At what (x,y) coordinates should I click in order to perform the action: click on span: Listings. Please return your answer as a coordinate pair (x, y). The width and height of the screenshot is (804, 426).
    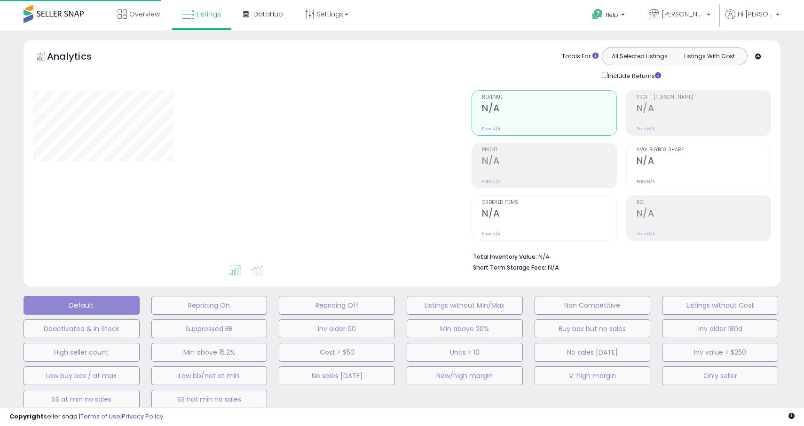
    Looking at the image, I should click on (209, 14).